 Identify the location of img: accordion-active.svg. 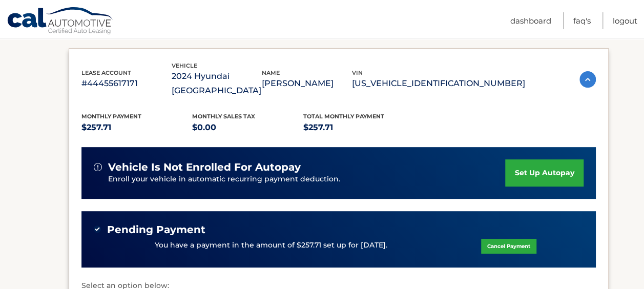
(588, 80).